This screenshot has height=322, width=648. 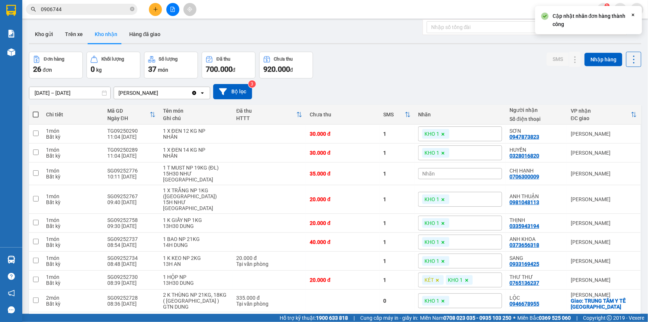 What do you see at coordinates (56, 13) in the screenshot?
I see `strong: PHIẾU TRẢ HÀNG` at bounding box center [56, 13].